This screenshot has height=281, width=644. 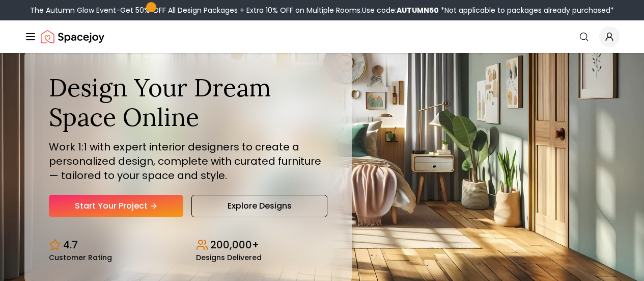 I want to click on b: AUTUMN50, so click(x=417, y=10).